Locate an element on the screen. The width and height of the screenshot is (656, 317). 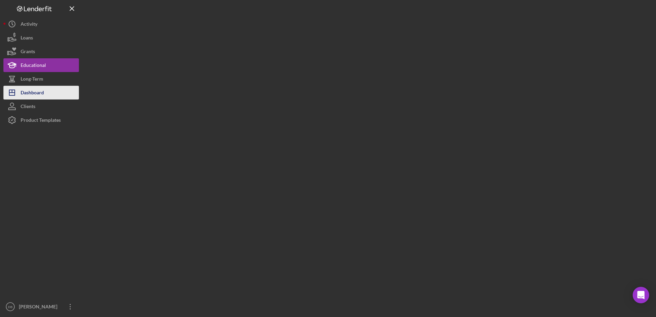
a: Activity is located at coordinates (41, 24).